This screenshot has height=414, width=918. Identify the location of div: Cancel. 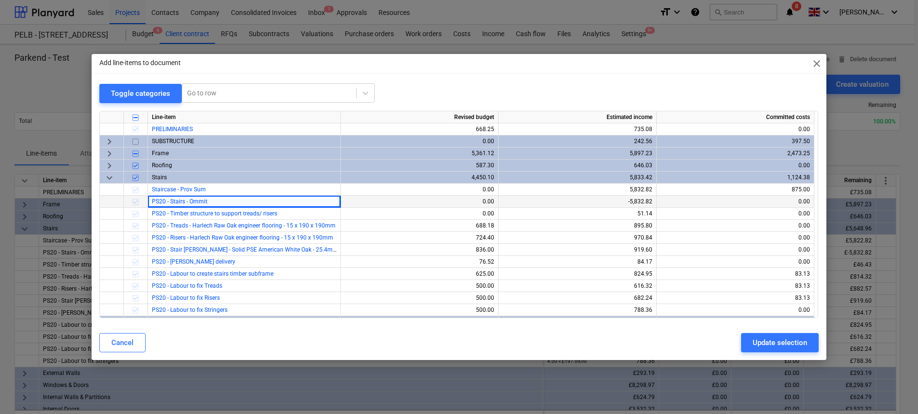
(122, 343).